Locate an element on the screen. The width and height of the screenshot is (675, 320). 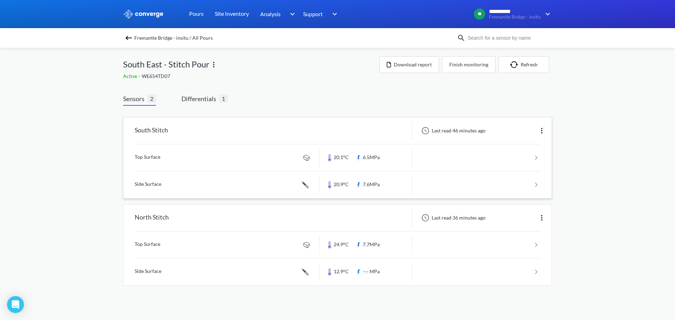
img: backspace.svg is located at coordinates (129, 38).